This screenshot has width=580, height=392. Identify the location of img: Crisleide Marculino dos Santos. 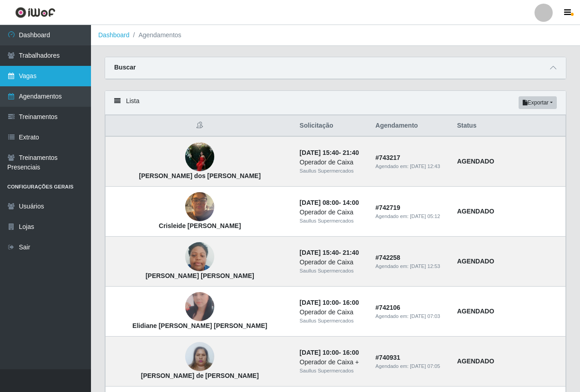
(200, 207).